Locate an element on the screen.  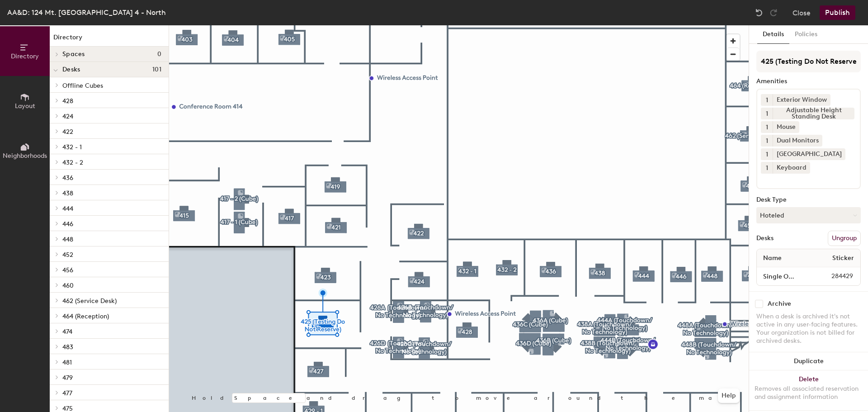
span: 432 - 1 is located at coordinates (72, 147).